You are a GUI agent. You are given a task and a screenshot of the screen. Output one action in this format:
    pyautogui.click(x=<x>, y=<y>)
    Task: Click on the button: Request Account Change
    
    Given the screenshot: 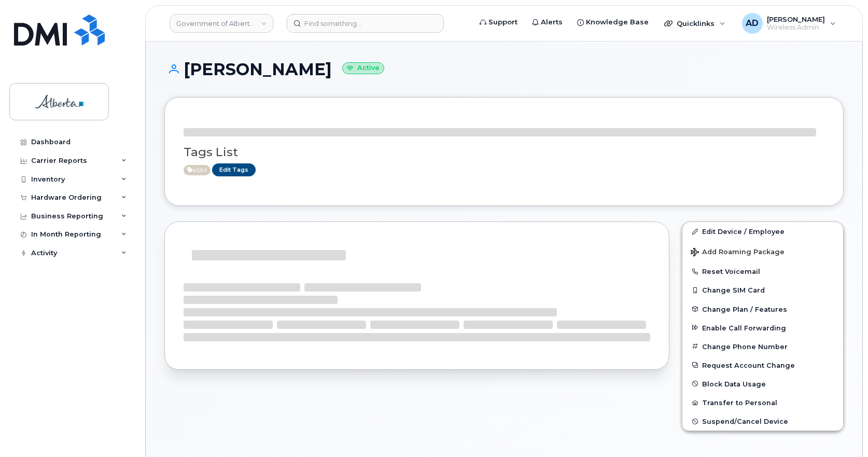 What is the action you would take?
    pyautogui.click(x=763, y=365)
    